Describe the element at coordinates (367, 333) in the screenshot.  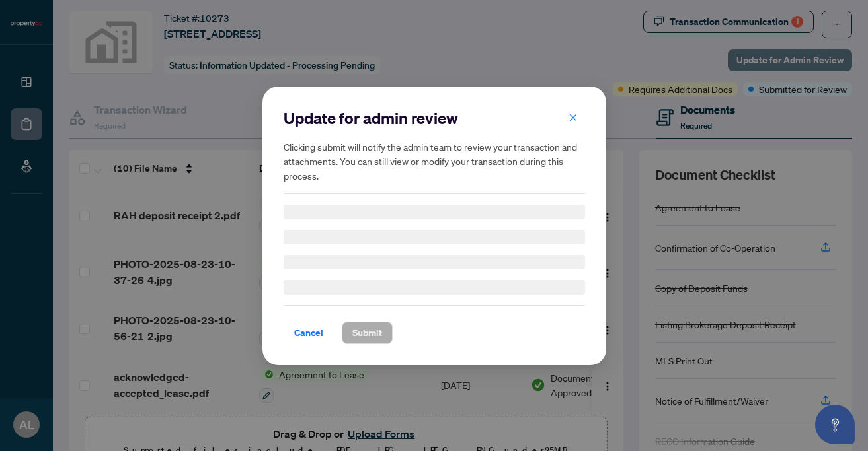
I see `button: Submit` at that location.